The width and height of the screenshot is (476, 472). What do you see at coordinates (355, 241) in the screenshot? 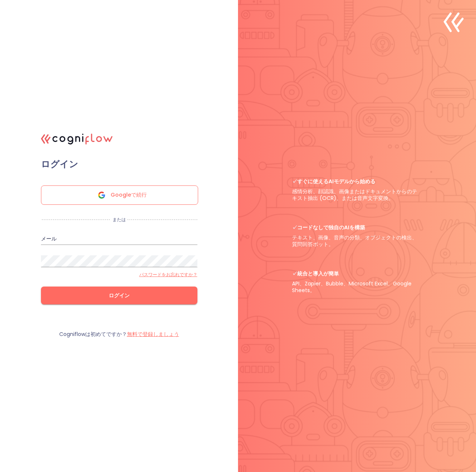
I see `font: テキスト、画像、音声の分類、オブジェクトの検出、質問回答ボット。` at bounding box center [355, 241].